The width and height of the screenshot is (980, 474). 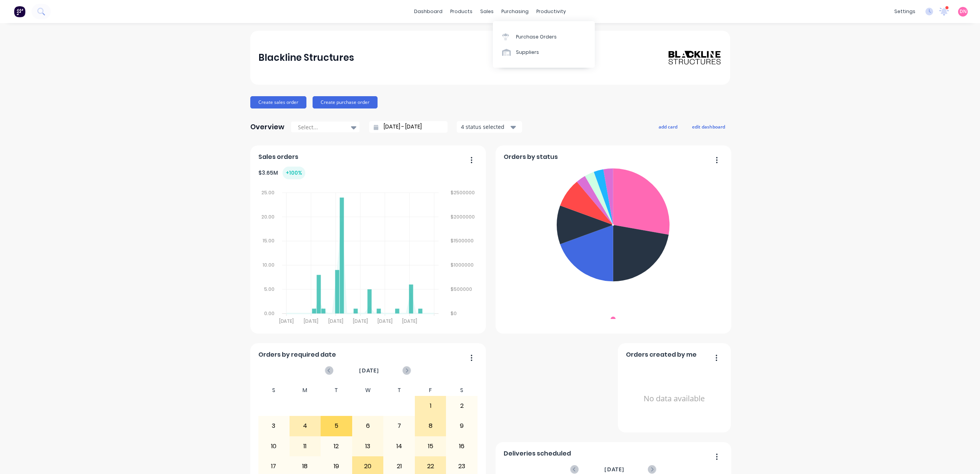 I want to click on div: 12, so click(x=336, y=446).